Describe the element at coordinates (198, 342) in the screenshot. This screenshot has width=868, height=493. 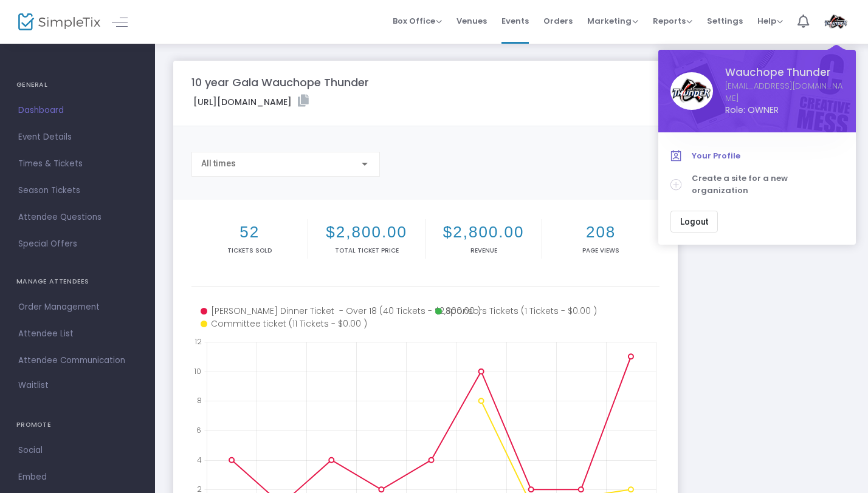
I see `text: 12` at that location.